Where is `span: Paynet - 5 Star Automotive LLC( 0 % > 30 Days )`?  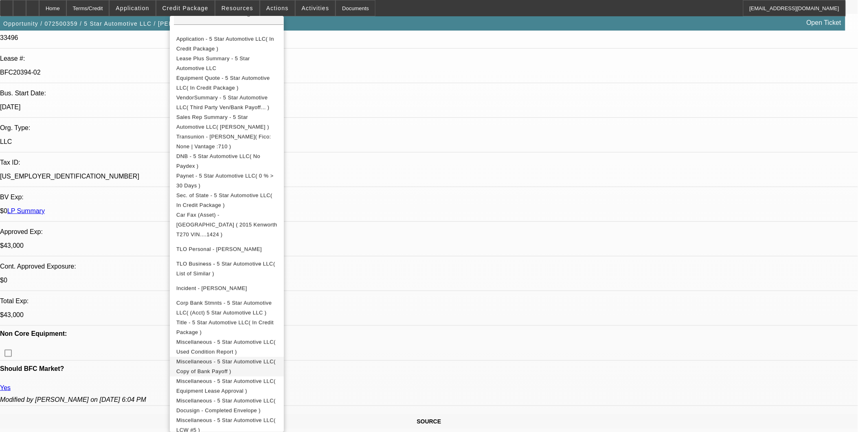 span: Paynet - 5 Star Automotive LLC( 0 % > 30 Days ) is located at coordinates (225, 180).